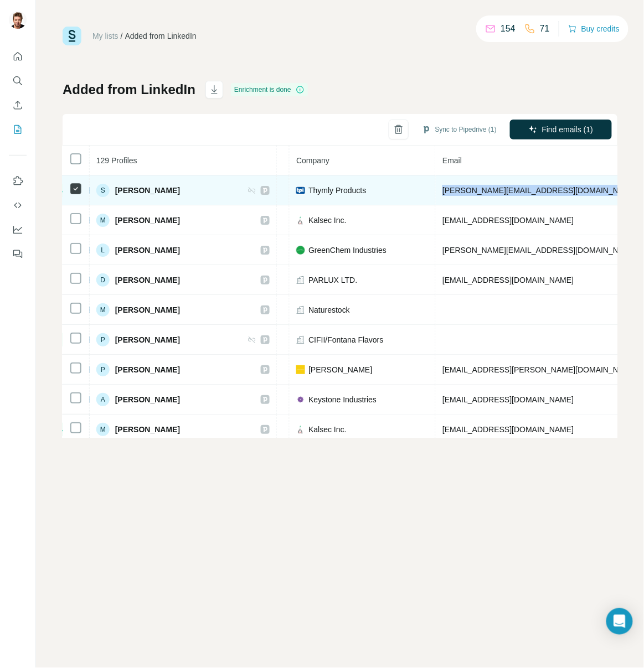  Describe the element at coordinates (103, 250) in the screenshot. I see `div: L` at that location.